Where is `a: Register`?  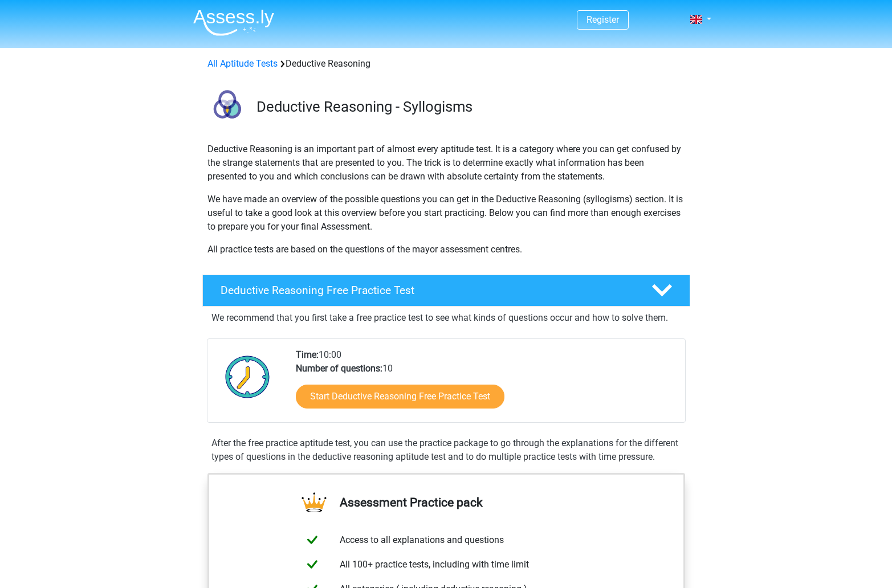
a: Register is located at coordinates (603, 20).